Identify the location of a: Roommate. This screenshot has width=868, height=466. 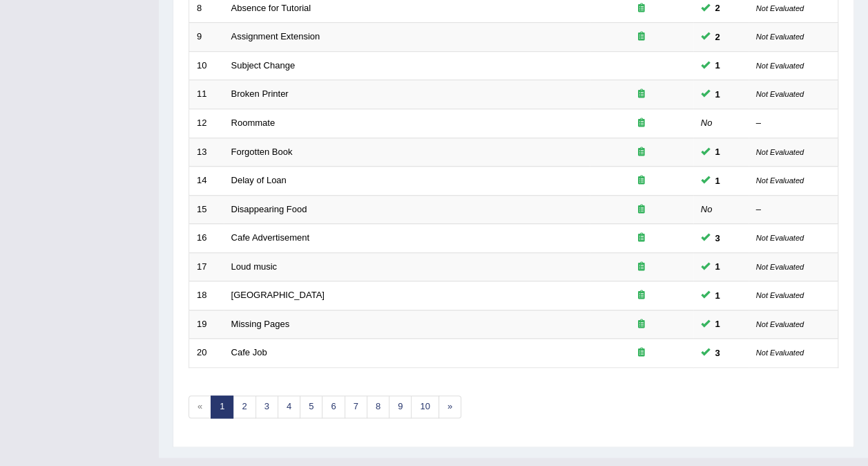
(254, 123).